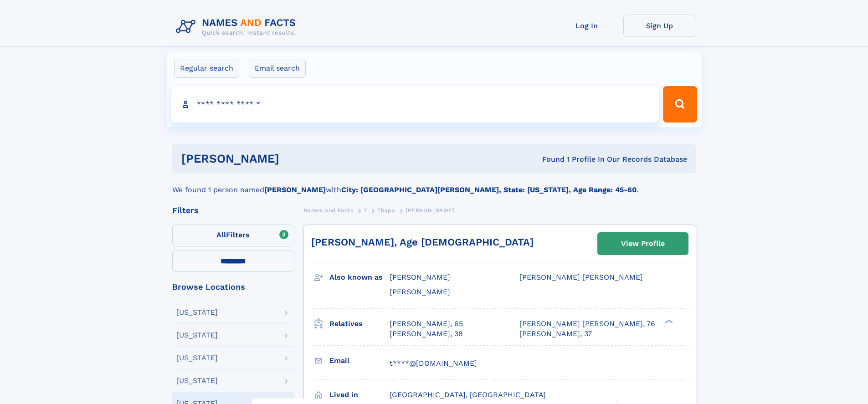  Describe the element at coordinates (434, 184) in the screenshot. I see `div: We found 1 person named with .` at that location.